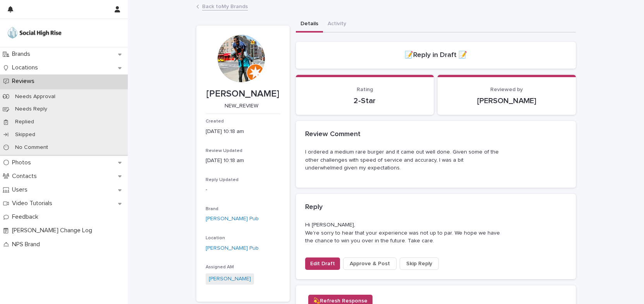  What do you see at coordinates (323, 264) in the screenshot?
I see `span: Edit Draft` at bounding box center [323, 264].